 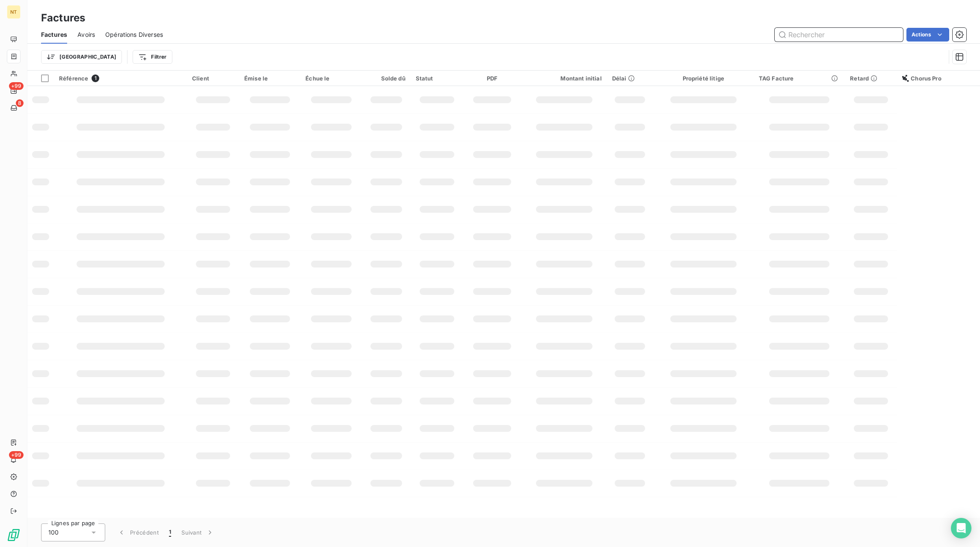 What do you see at coordinates (938, 78) in the screenshot?
I see `div: Chorus Pro` at bounding box center [938, 78].